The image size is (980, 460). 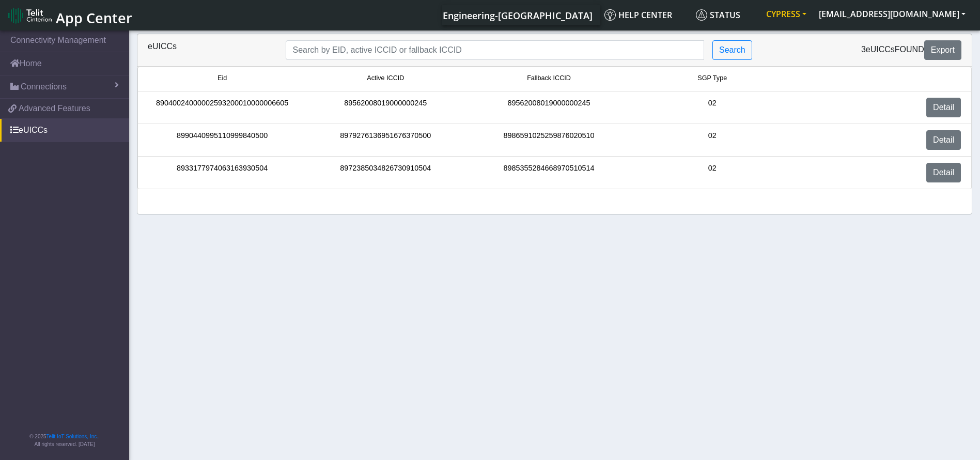 What do you see at coordinates (638, 15) in the screenshot?
I see `span: Help center` at bounding box center [638, 15].